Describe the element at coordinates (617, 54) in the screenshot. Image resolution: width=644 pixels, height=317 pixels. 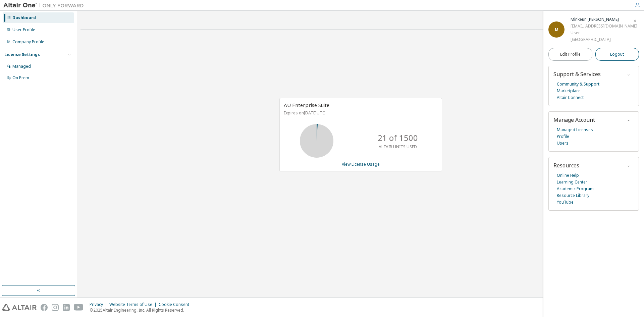
I see `button: Logout` at that location.